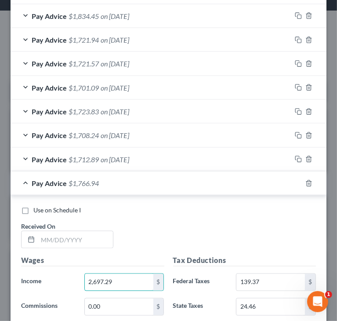 Image resolution: width=337 pixels, height=321 pixels. I want to click on label: Commissions, so click(48, 307).